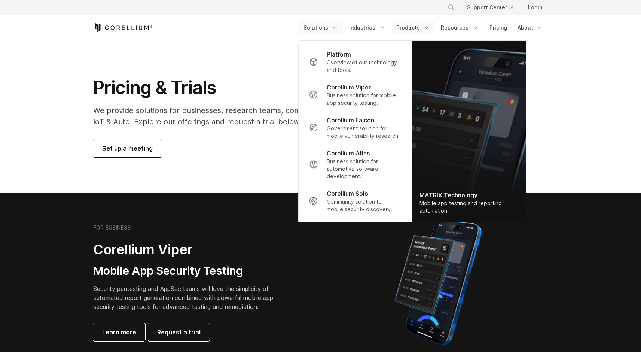  What do you see at coordinates (339, 54) in the screenshot?
I see `p: Platform` at bounding box center [339, 54].